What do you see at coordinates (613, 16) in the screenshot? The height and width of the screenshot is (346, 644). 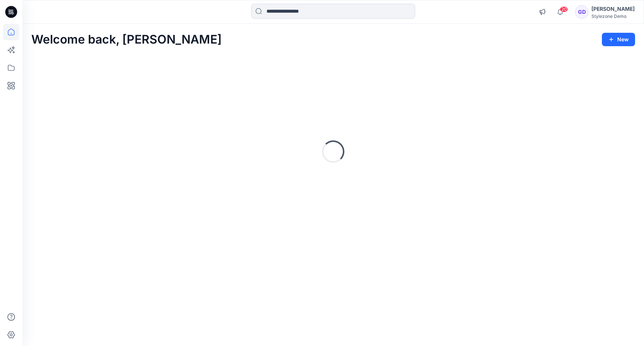 I see `div: Stylezone Demo` at bounding box center [613, 16].